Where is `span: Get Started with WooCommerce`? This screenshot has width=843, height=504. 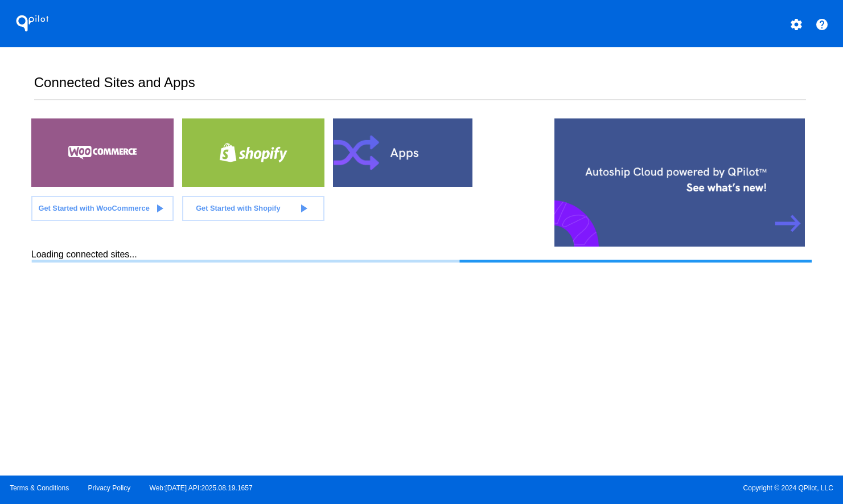 span: Get Started with WooCommerce is located at coordinates (93, 208).